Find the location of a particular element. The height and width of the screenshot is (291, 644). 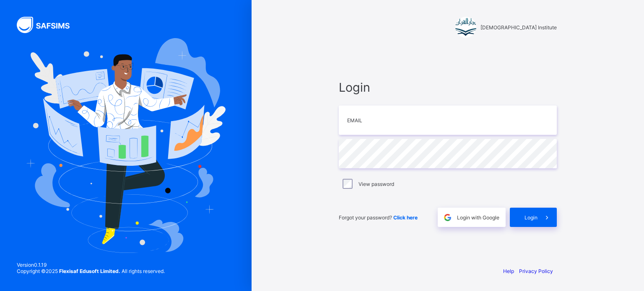

span: Forgot your password? is located at coordinates (379, 218).